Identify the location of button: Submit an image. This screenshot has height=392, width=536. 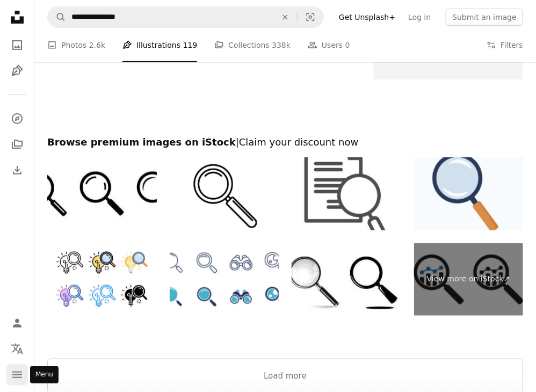
(484, 17).